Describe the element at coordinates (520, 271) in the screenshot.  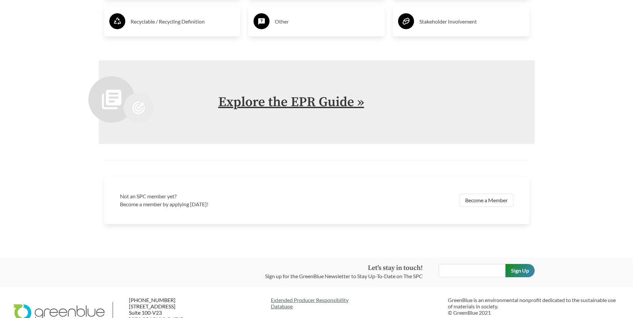
I see `input: Sign Up` at that location.